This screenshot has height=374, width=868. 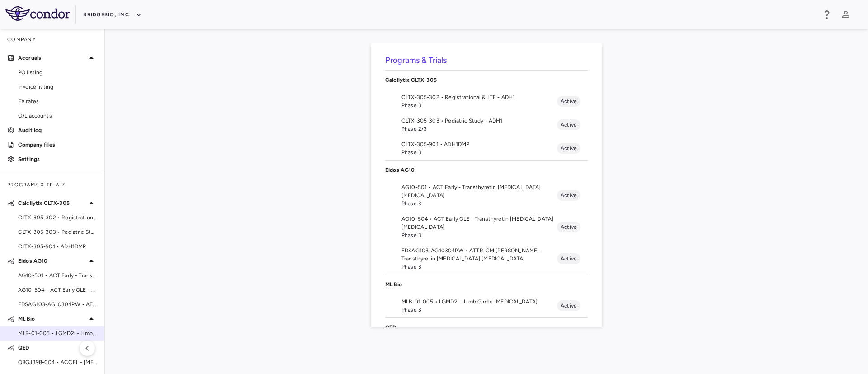 I want to click on span: Phase 2/3, so click(x=479, y=129).